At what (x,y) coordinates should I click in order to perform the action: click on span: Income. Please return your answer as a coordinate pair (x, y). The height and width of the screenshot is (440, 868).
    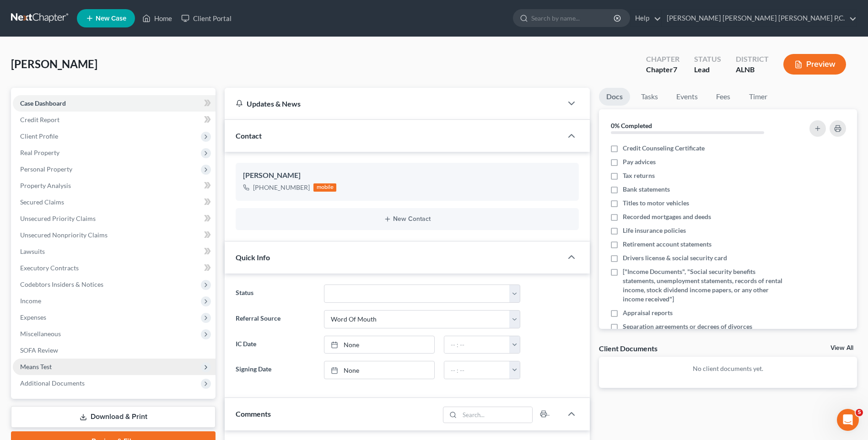
    Looking at the image, I should click on (30, 300).